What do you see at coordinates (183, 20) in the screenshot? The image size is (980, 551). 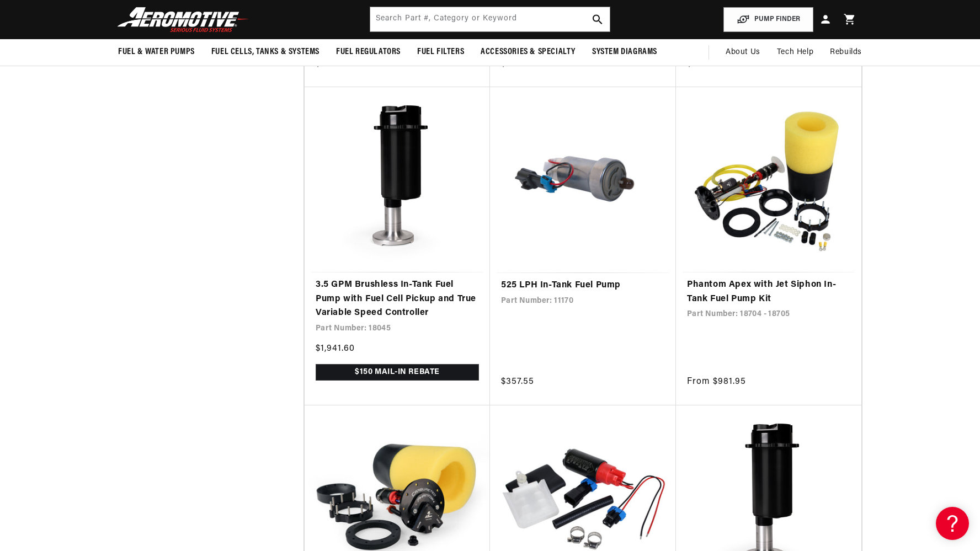 I see `img: Aeromotive` at bounding box center [183, 20].